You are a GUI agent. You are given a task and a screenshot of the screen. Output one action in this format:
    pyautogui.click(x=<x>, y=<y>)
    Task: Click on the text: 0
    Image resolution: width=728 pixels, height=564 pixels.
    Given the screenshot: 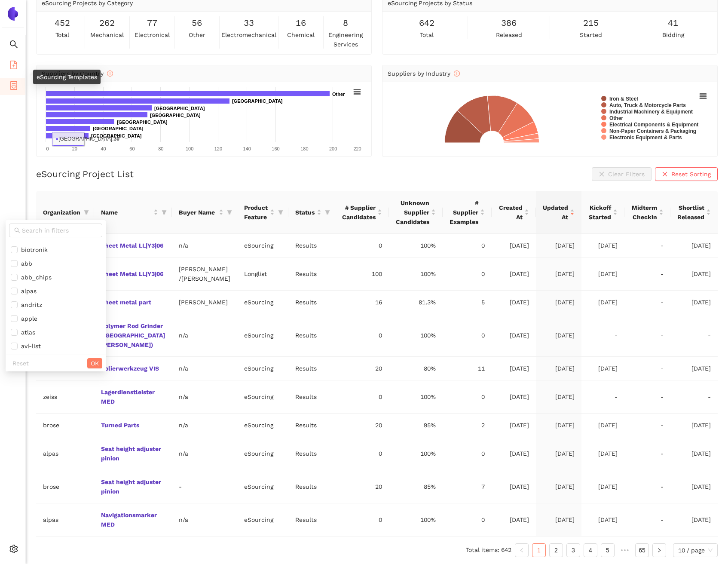 What is the action you would take?
    pyautogui.click(x=47, y=149)
    